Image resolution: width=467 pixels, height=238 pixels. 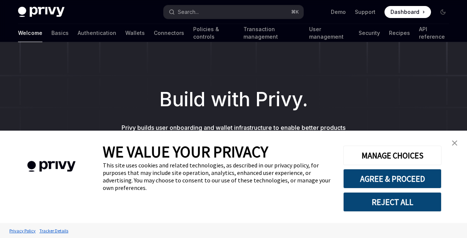 What do you see at coordinates (233, 12) in the screenshot?
I see `button: Open search` at bounding box center [233, 12].